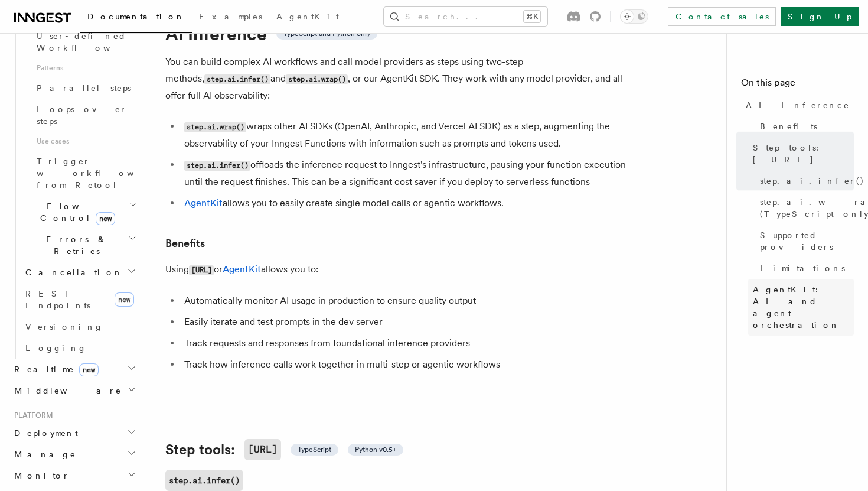 The width and height of the screenshot is (868, 491). Describe the element at coordinates (31, 416) in the screenshot. I see `span: Platform` at that location.